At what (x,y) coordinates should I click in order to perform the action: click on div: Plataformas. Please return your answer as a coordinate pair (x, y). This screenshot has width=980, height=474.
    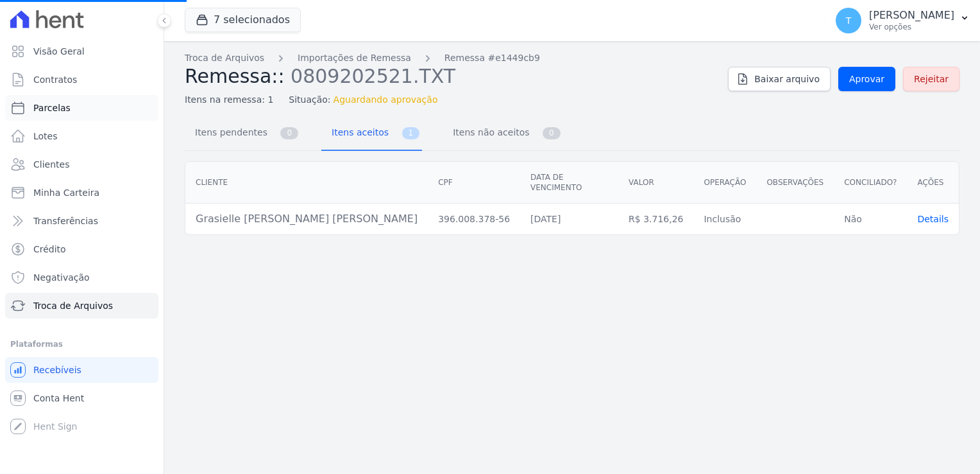
    Looking at the image, I should click on (82, 344).